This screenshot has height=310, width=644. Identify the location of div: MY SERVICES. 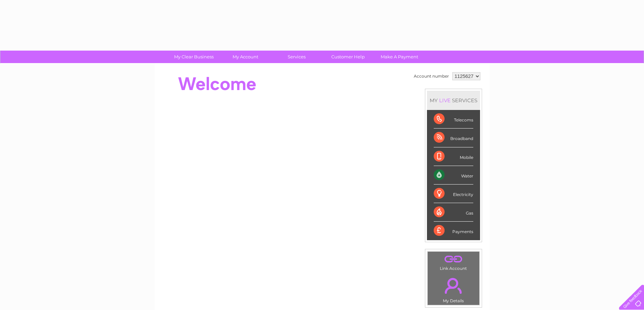
(453, 100).